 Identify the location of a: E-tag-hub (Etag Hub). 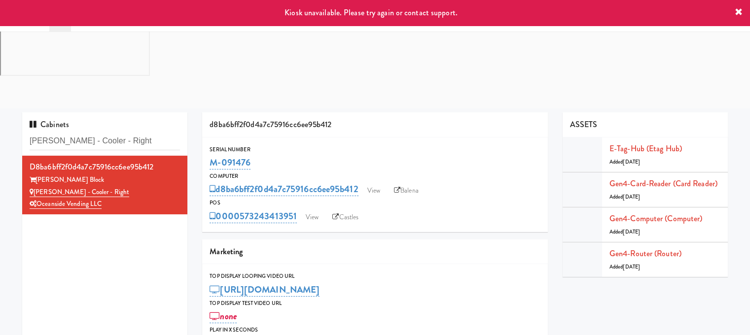
(645, 148).